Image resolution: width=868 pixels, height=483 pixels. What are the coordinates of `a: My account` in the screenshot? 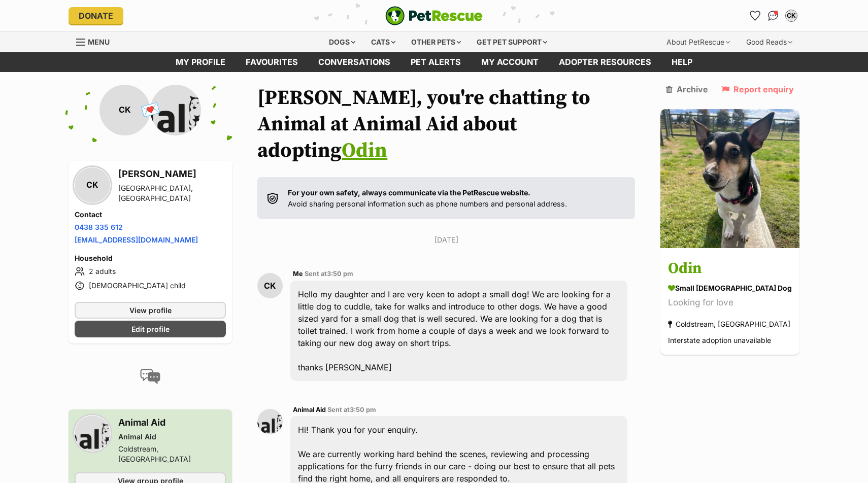 It's located at (510, 62).